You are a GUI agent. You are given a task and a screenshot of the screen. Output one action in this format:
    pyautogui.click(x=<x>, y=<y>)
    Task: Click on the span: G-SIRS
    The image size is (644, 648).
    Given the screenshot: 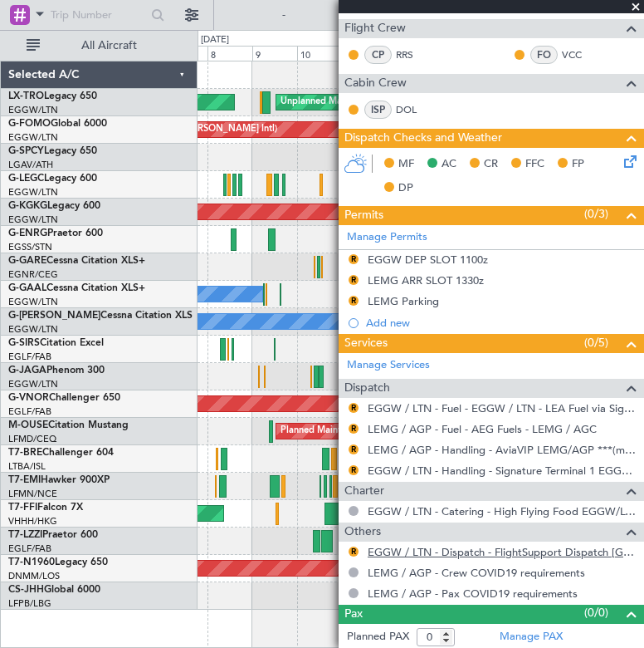 What is the action you would take?
    pyautogui.click(x=24, y=343)
    